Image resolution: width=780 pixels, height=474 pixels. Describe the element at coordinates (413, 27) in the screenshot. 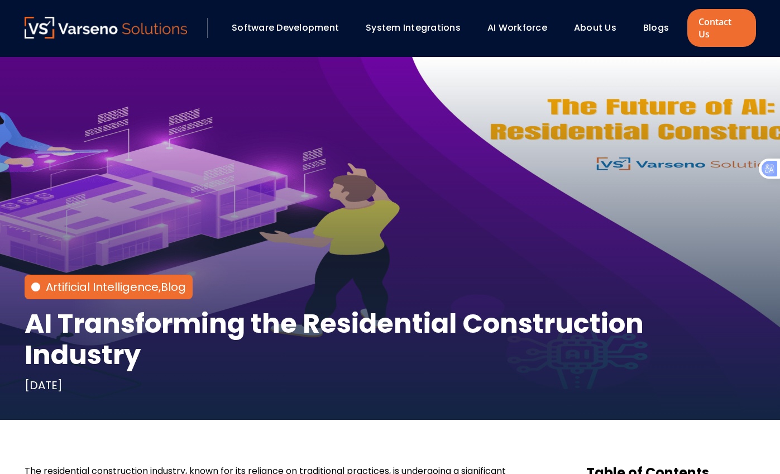

I see `a: System Integrations` at that location.